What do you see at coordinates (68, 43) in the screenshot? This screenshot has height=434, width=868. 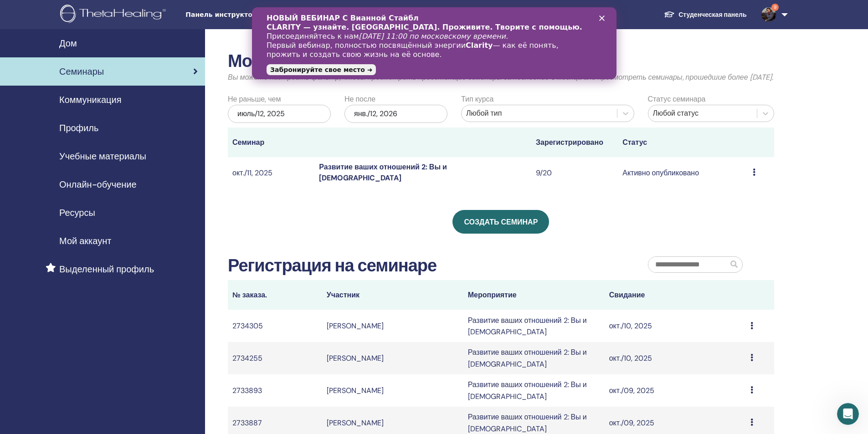 I see `font: Дом` at bounding box center [68, 43].